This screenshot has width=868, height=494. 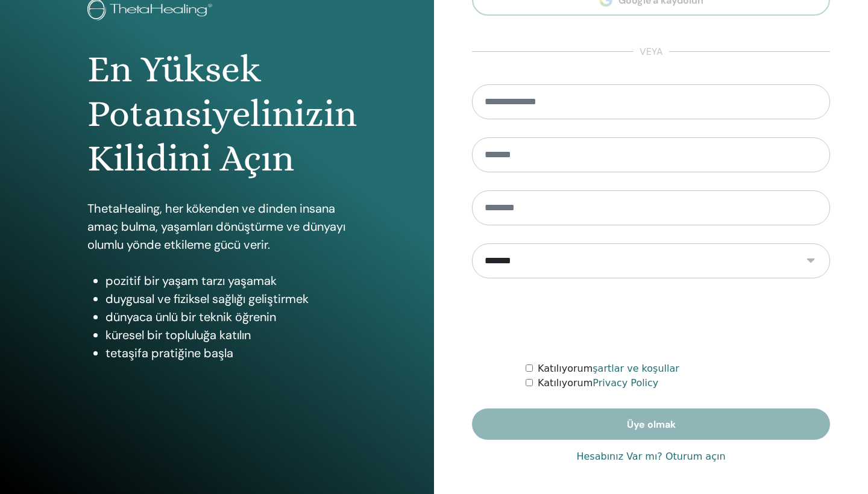 I want to click on a: Privacy Policy, so click(x=625, y=383).